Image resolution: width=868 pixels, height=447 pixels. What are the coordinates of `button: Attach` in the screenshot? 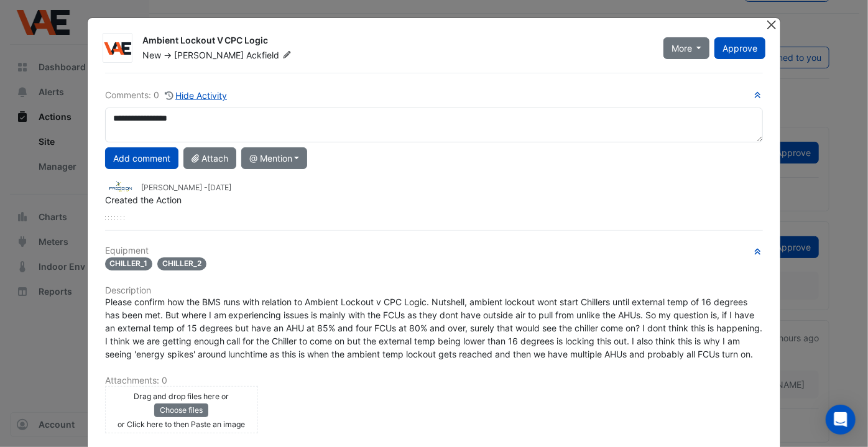 It's located at (210, 158).